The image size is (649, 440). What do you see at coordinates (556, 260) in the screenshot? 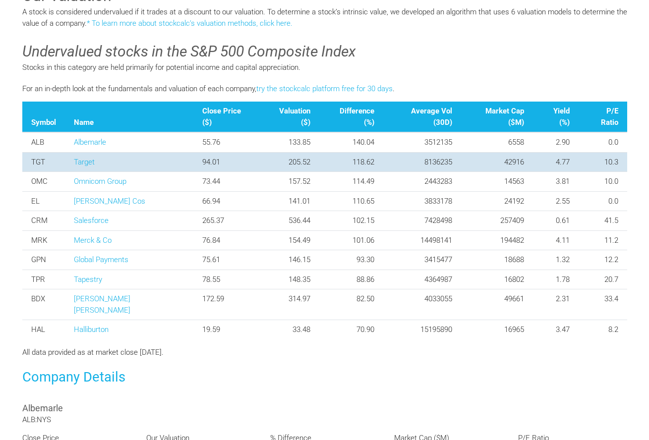
I see `td: 1.32` at bounding box center [556, 260].